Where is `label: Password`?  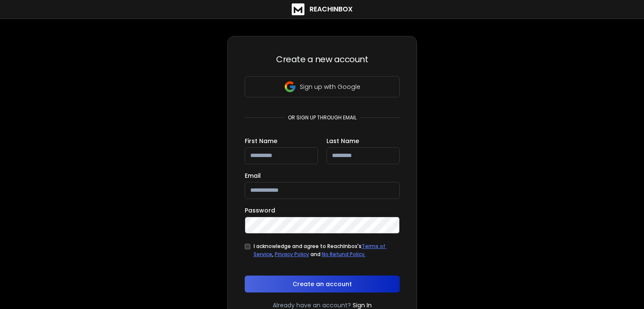
label: Password is located at coordinates (260, 210).